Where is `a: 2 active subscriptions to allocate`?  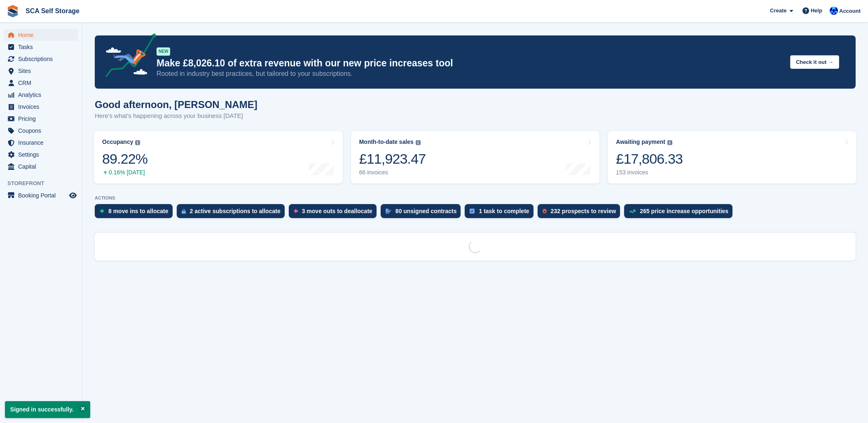
a: 2 active subscriptions to allocate is located at coordinates (233, 213).